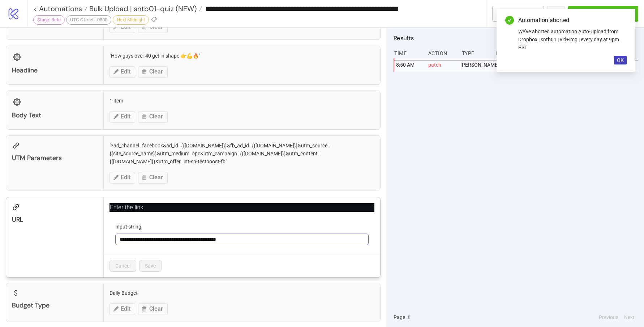 The height and width of the screenshot is (327, 644). I want to click on button: Cancel, so click(123, 265).